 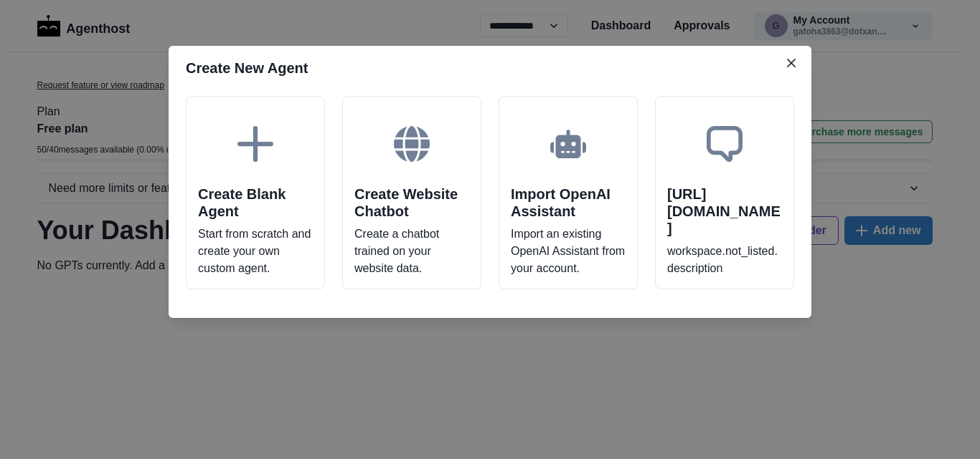 What do you see at coordinates (490, 68) in the screenshot?
I see `header: Create New Agent` at bounding box center [490, 68].